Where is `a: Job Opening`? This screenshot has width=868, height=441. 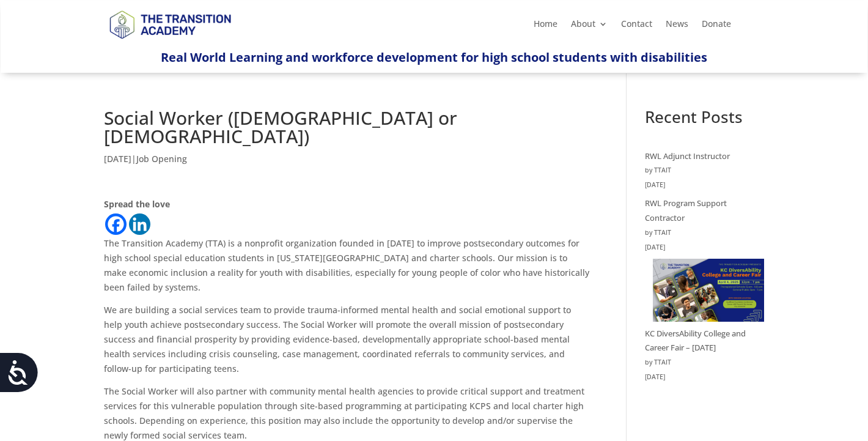
a: Job Opening is located at coordinates (162, 158).